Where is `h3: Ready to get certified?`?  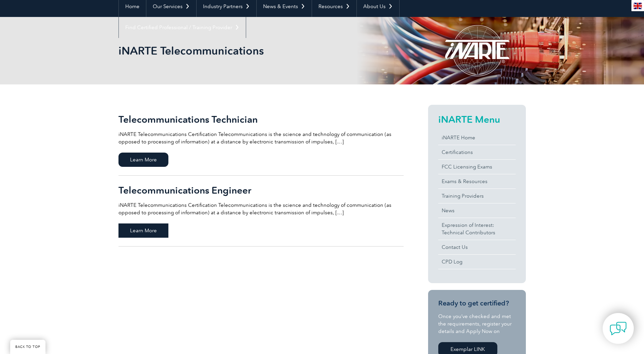 h3: Ready to get certified? is located at coordinates (477, 303).